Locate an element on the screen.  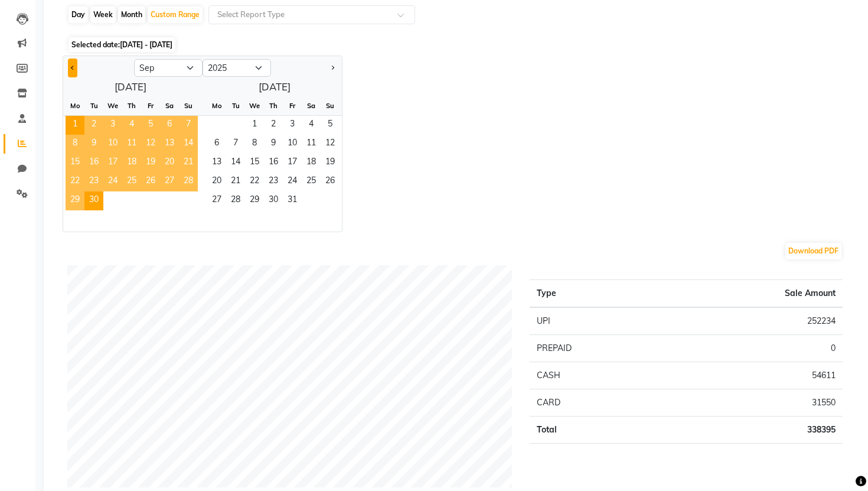
div: Wednesday, October 1, 2025 is located at coordinates (255, 125).